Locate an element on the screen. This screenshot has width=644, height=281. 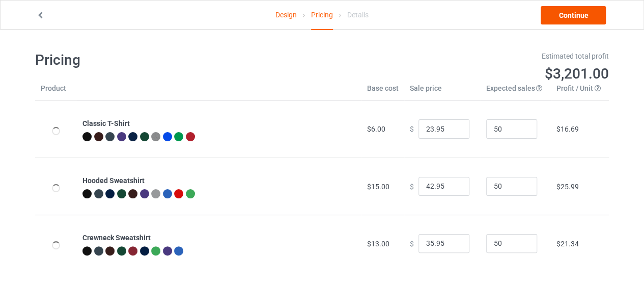
span: $15.00 is located at coordinates (378, 186).